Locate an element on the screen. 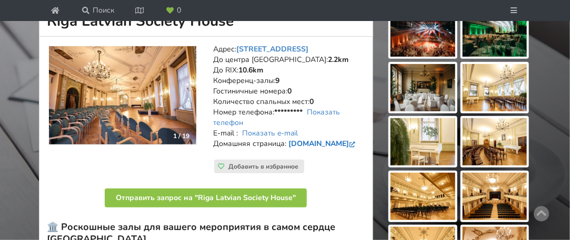  a: Показать телефон is located at coordinates (276, 117).